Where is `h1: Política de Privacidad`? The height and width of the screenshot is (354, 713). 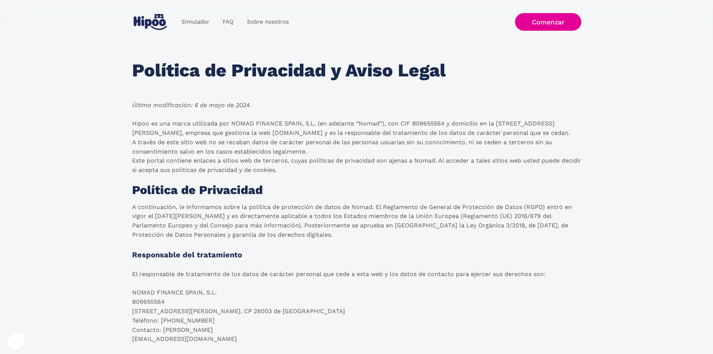 h1: Política de Privacidad is located at coordinates (197, 190).